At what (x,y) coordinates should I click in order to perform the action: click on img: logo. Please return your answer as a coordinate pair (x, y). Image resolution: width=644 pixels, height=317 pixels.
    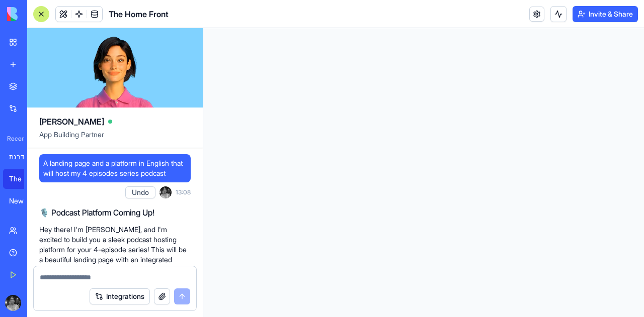
    Looking at the image, I should click on (38, 14).